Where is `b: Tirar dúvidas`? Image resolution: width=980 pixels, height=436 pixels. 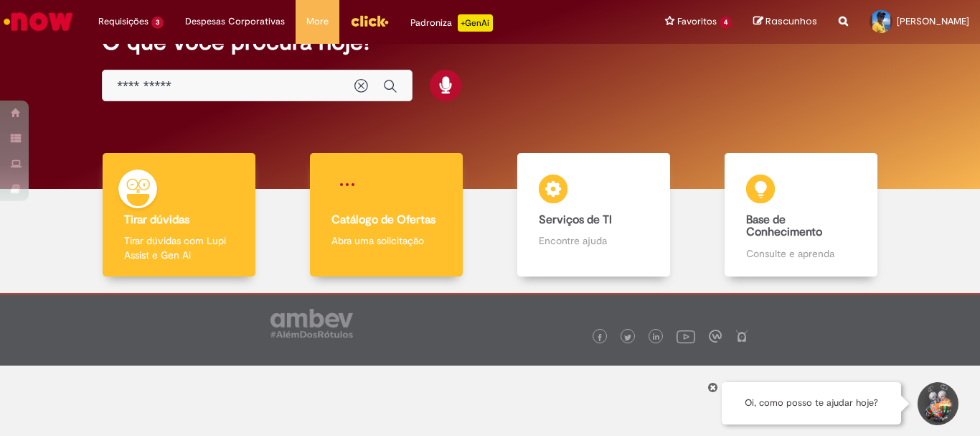
b: Tirar dúvidas is located at coordinates (156, 219).